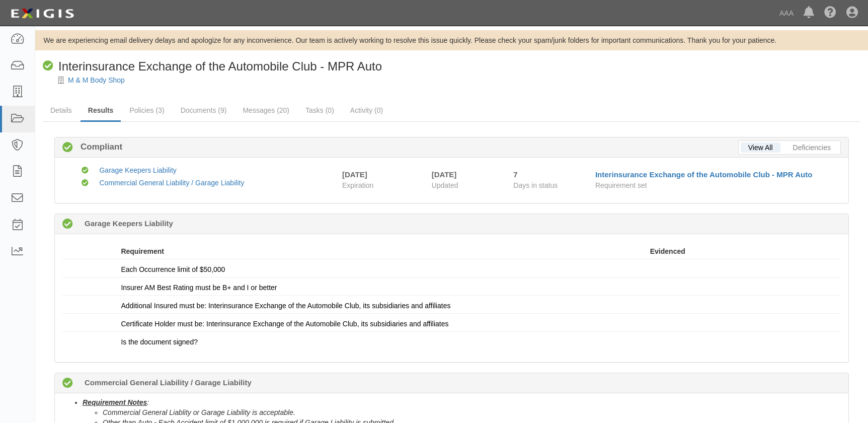 The image size is (868, 423). Describe the element at coordinates (319, 110) in the screenshot. I see `a: Tasks (0)` at that location.